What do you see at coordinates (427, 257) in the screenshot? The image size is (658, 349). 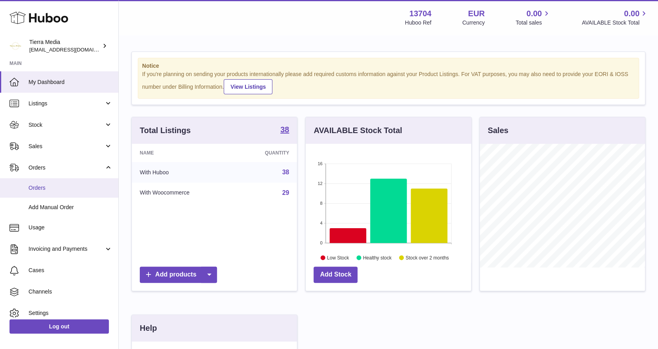 I see `text: Stock over 2 months` at bounding box center [427, 257].